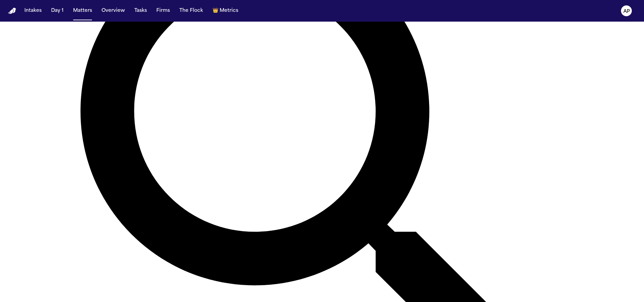 This screenshot has width=644, height=302. Describe the element at coordinates (163, 11) in the screenshot. I see `a: Firms` at that location.